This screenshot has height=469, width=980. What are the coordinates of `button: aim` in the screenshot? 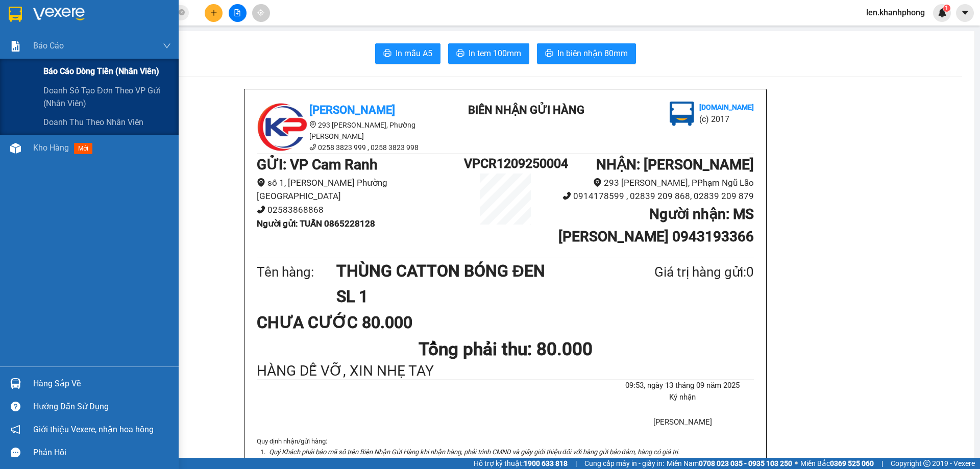 It's located at (261, 13).